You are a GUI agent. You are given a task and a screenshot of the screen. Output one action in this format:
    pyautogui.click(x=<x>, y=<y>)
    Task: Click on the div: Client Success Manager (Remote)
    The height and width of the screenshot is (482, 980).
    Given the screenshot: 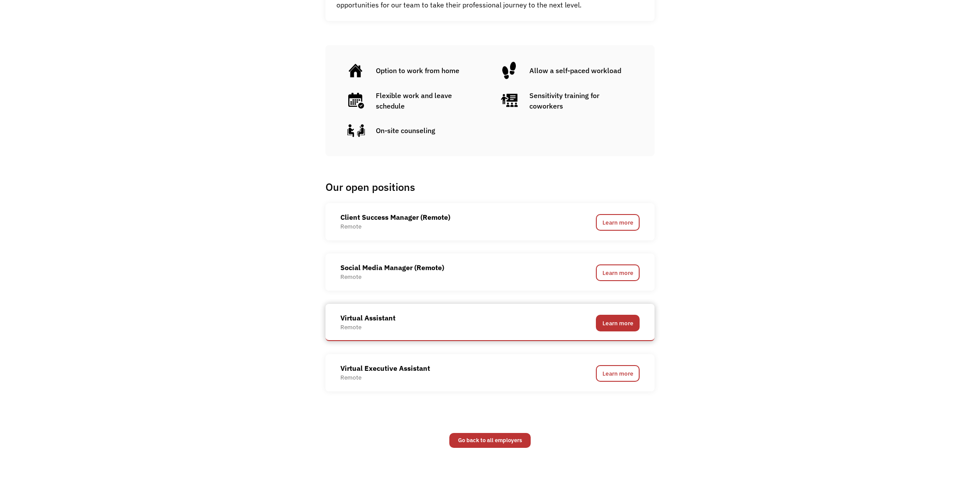 What is the action you would take?
    pyautogui.click(x=395, y=217)
    